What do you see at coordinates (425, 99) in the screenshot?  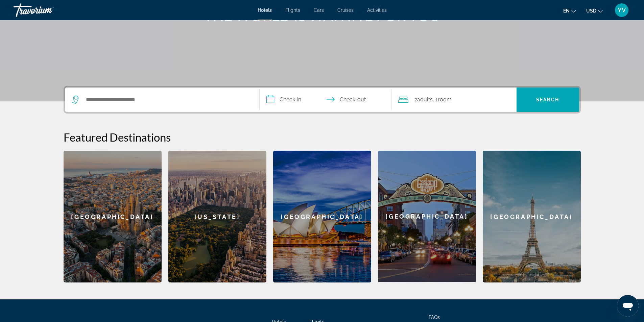 I see `span: Adults` at bounding box center [425, 99].